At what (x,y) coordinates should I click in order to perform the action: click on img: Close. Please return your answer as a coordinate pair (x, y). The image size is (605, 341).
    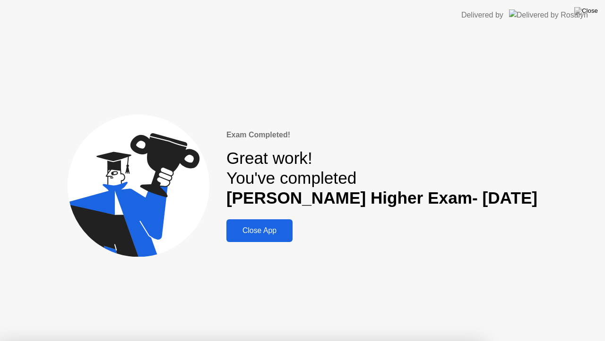
    Looking at the image, I should click on (587, 11).